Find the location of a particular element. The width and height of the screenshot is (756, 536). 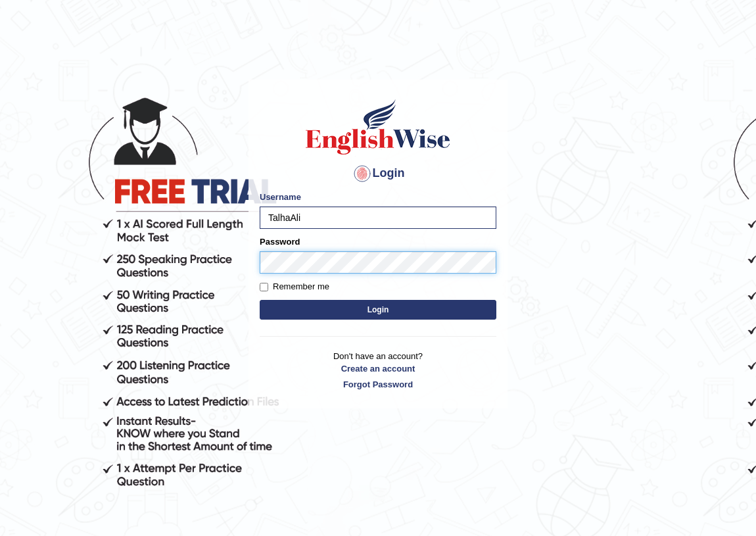

a: Forgot Password is located at coordinates (378, 384).